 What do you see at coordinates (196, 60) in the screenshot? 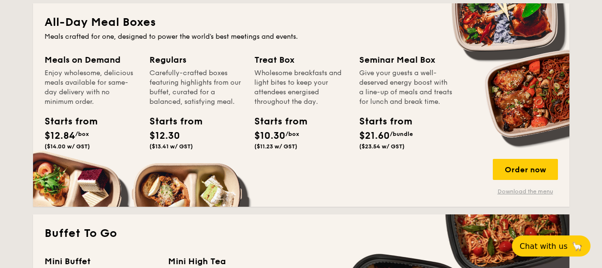
I see `div: Regulars` at bounding box center [196, 60].